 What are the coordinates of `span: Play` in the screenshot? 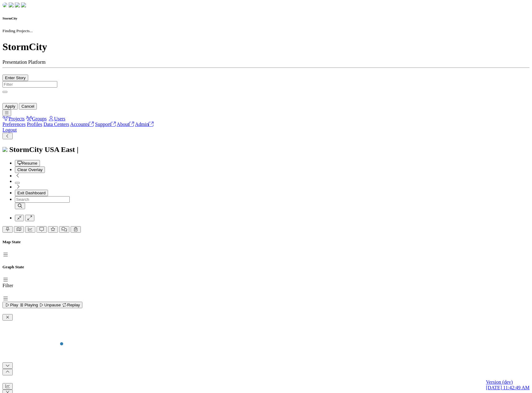 It's located at (11, 305).